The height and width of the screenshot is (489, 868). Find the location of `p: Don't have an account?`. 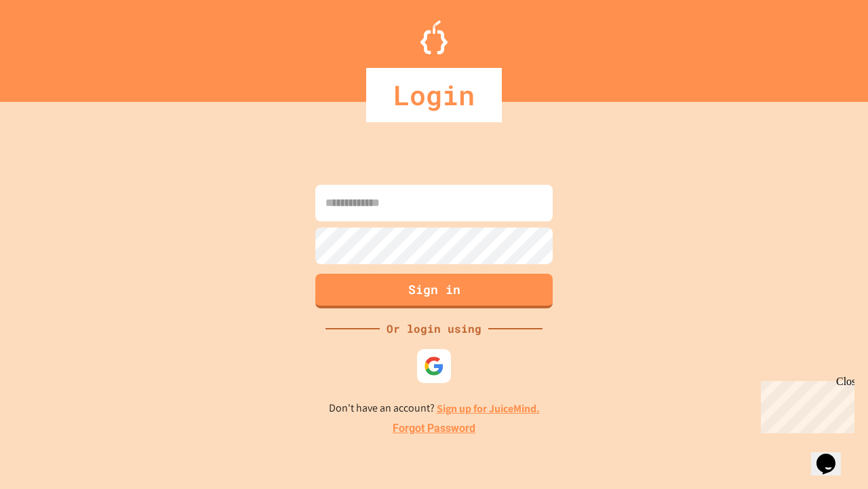

p: Don't have an account? is located at coordinates (434, 408).